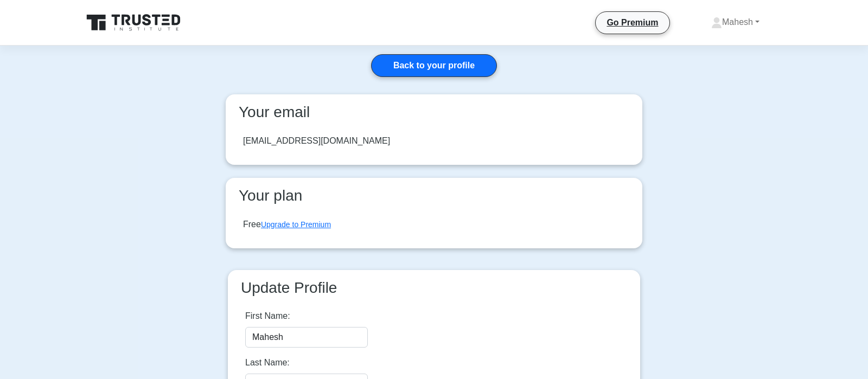 This screenshot has width=868, height=379. Describe the element at coordinates (434, 196) in the screenshot. I see `h3: Your plan` at that location.